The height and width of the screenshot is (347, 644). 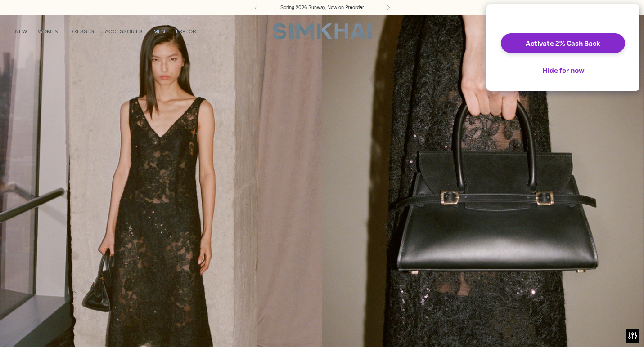 I want to click on a: DRESSES, so click(x=82, y=31).